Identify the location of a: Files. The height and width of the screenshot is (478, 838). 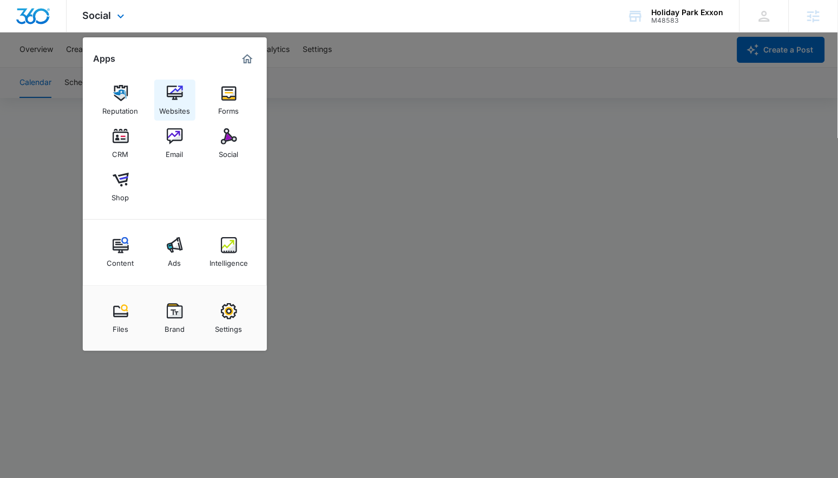
(121, 318).